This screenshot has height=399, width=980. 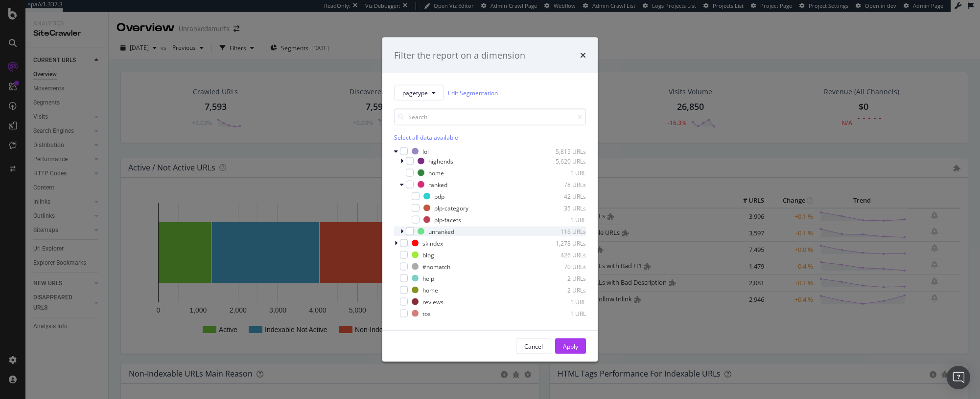 What do you see at coordinates (561, 255) in the screenshot?
I see `div: 426 URLs` at bounding box center [561, 255].